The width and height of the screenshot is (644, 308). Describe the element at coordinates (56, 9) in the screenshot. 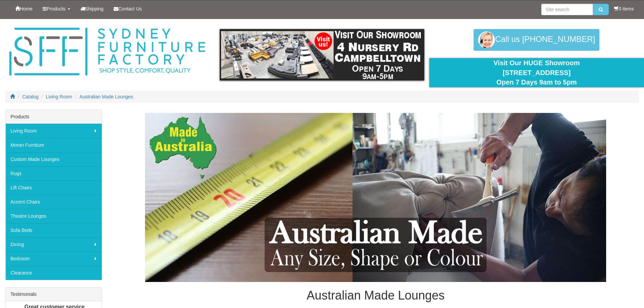

I see `span: Products` at that location.